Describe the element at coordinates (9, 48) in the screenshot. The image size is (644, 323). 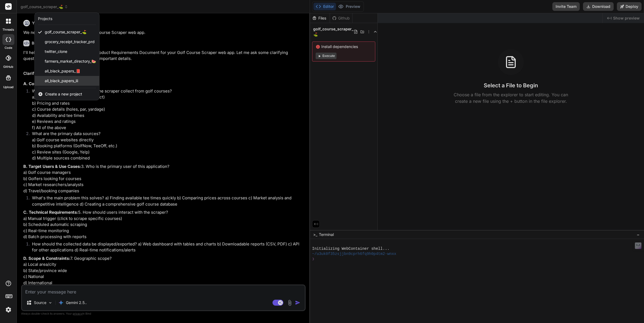
I see `label: code` at that location.